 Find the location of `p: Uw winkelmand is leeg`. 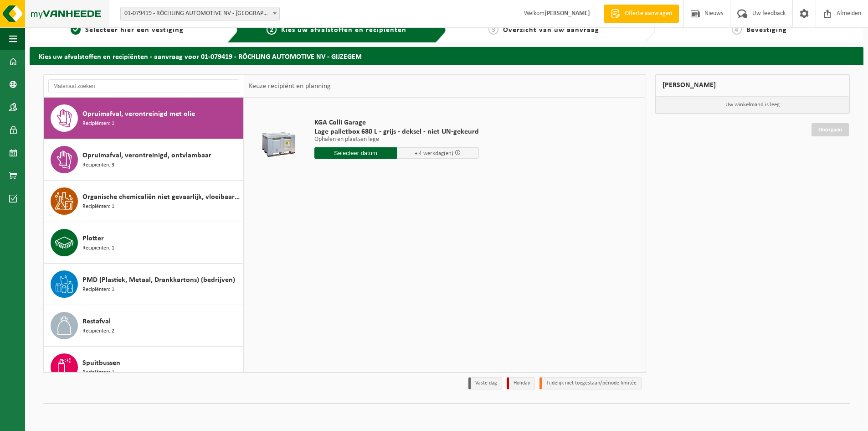

p: Uw winkelmand is leeg is located at coordinates (753, 105).